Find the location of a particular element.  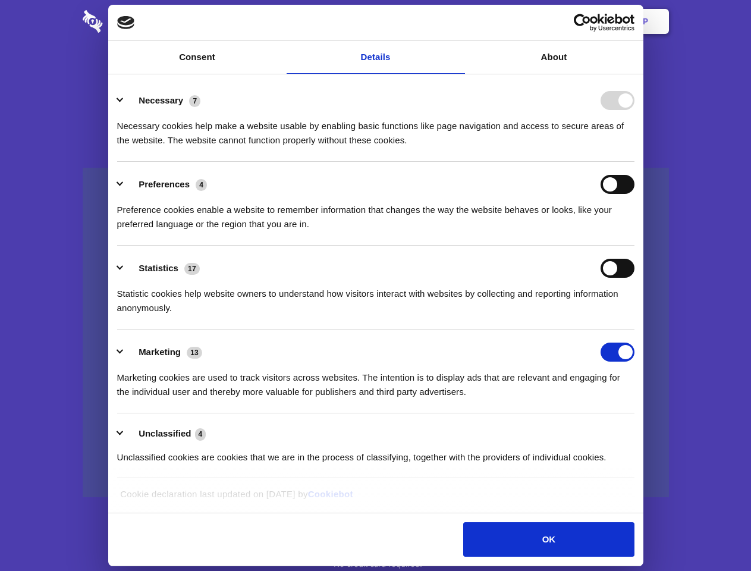

a: About is located at coordinates (554, 57).